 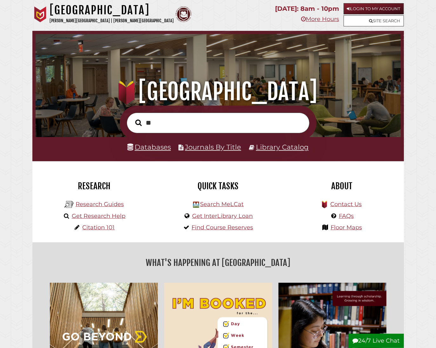 I want to click on a: Get Research Help, so click(x=99, y=216).